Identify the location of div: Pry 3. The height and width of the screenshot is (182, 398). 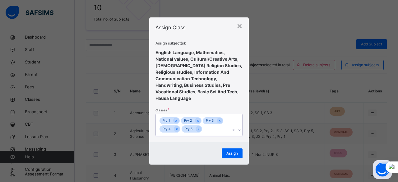
(210, 121).